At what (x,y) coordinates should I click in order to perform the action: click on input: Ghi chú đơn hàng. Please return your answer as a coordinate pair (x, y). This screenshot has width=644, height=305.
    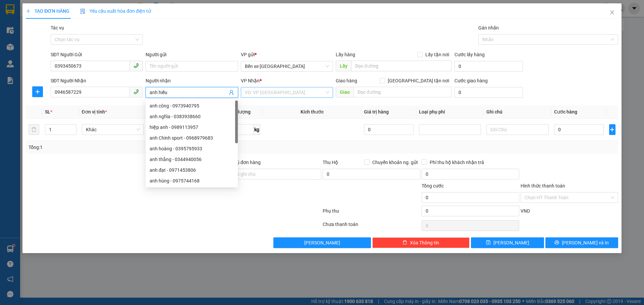
    Looking at the image, I should click on (272, 174).